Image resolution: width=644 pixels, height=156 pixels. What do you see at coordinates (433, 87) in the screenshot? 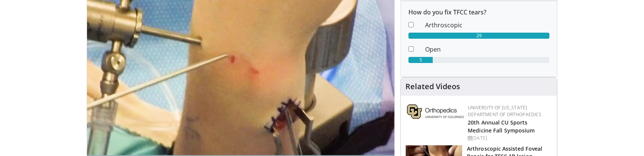
I see `h4: Related Videos` at bounding box center [433, 87].